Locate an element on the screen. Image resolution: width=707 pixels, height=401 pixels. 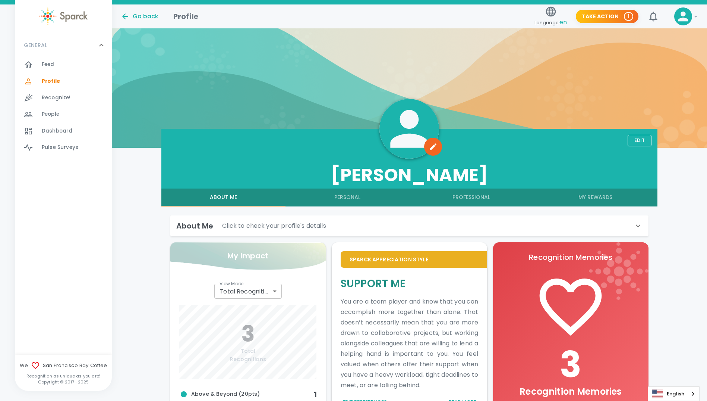
button: Take Action 1 is located at coordinates (608, 16).